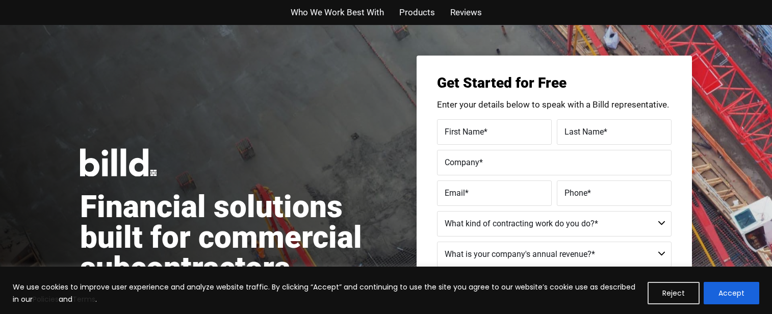 The image size is (772, 314). I want to click on h1: Financial solutions built for commercial subcontractors, so click(233, 237).